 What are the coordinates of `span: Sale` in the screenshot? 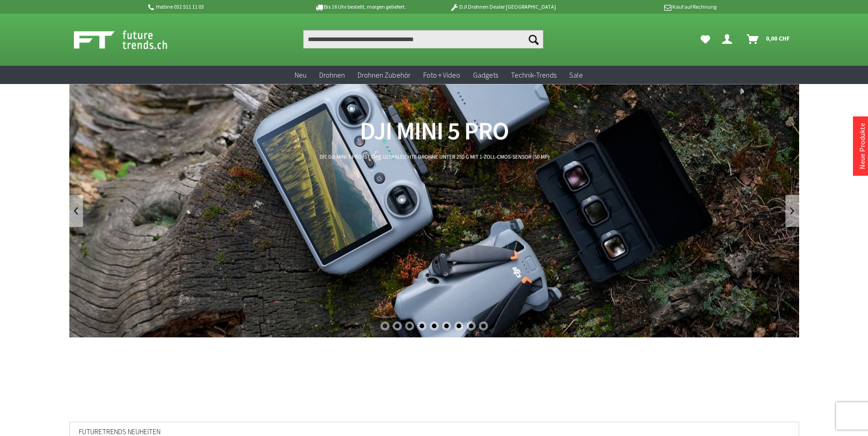 It's located at (576, 75).